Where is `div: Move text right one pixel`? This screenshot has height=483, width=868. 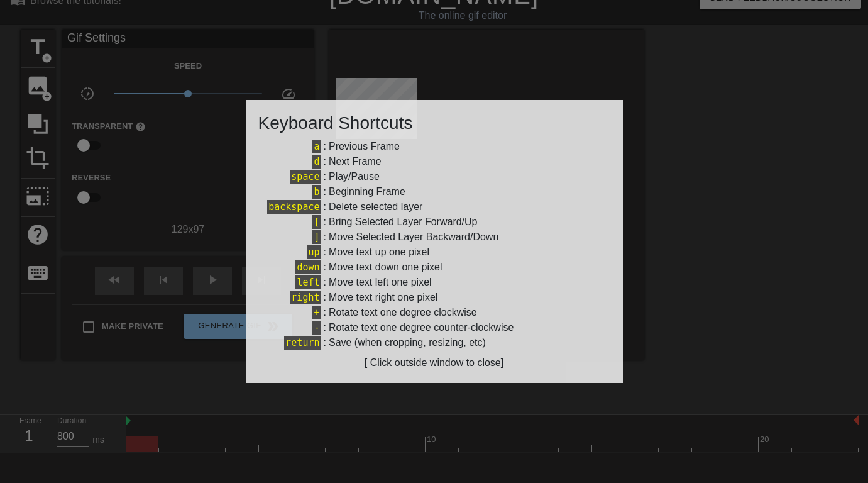 div: Move text right one pixel is located at coordinates (383, 298).